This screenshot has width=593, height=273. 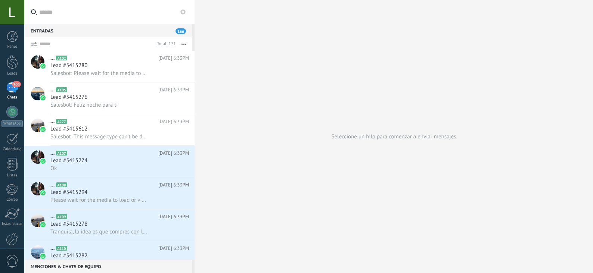 I want to click on div: Estadísticas, so click(x=12, y=224).